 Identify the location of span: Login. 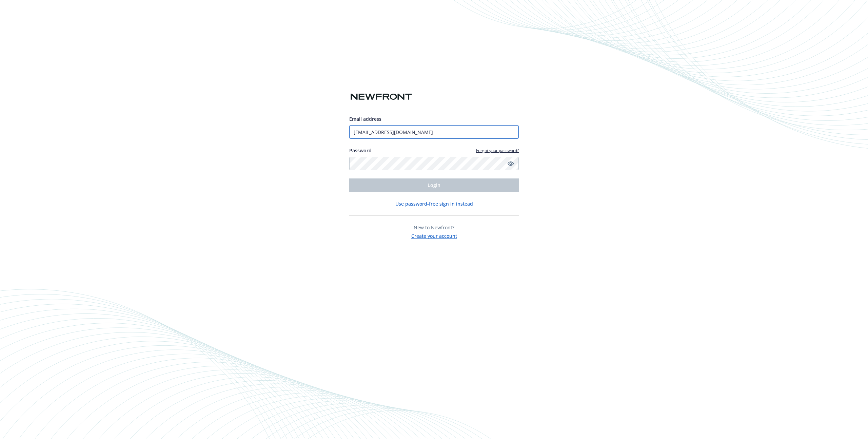
(434, 185).